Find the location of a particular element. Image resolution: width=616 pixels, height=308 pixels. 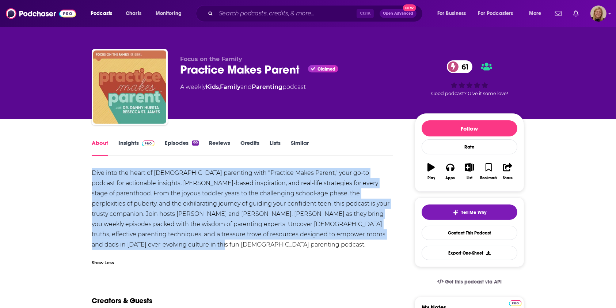

a: Podchaser - Follow, Share and Rate Podcasts is located at coordinates (41, 14).